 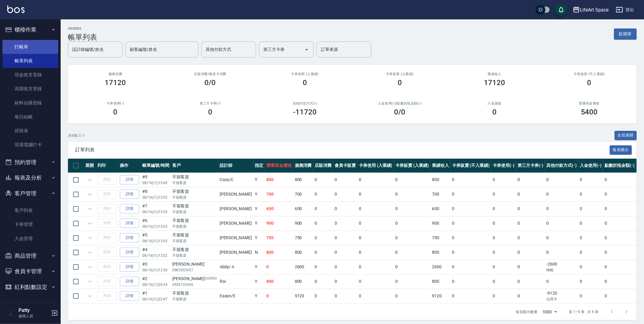 What do you see at coordinates (279, 165) in the screenshot?
I see `th: 營業現金應收` at bounding box center [279, 165].